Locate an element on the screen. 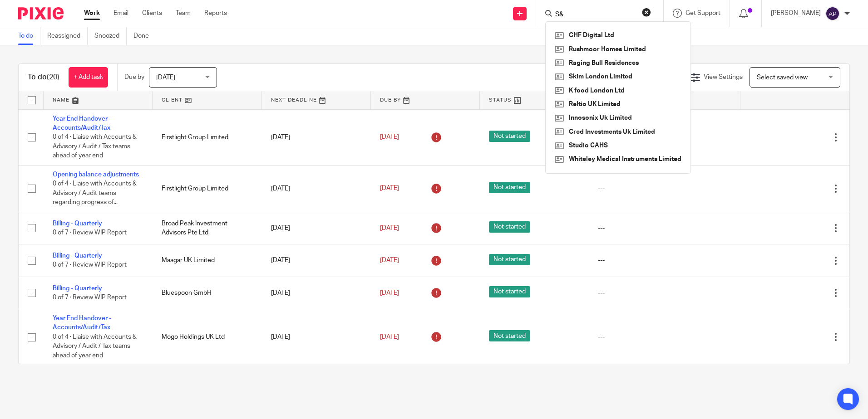 The height and width of the screenshot is (419, 868). a: Reassigned is located at coordinates (67, 36).